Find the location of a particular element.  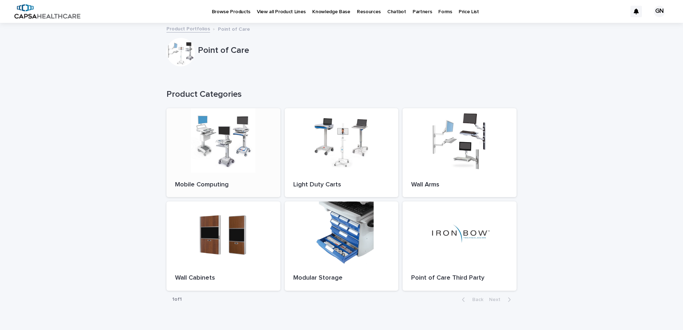

p: Point of Care Third Party is located at coordinates (459, 278).